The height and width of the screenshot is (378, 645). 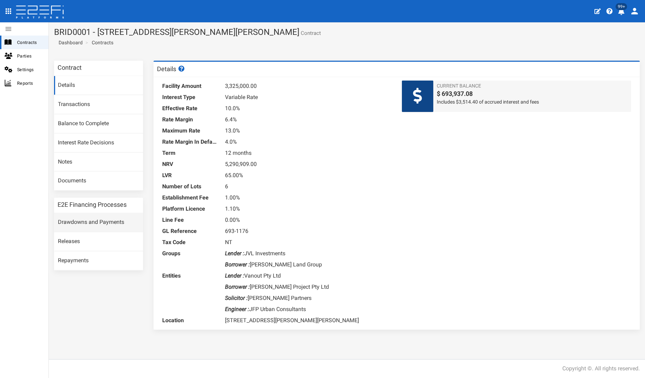 I want to click on a: Repayments, so click(x=98, y=261).